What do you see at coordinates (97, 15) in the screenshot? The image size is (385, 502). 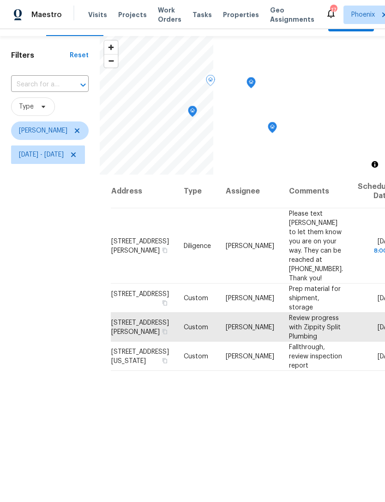 I see `span: Visits` at bounding box center [97, 15].